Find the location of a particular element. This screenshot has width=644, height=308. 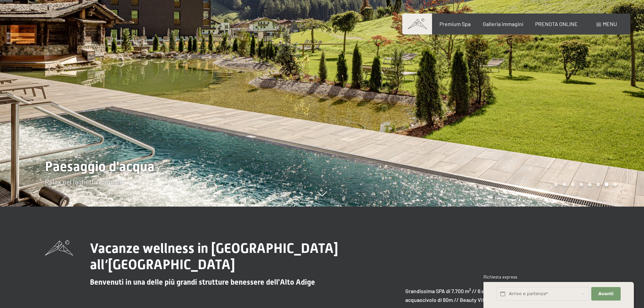

div: Carousel Page 2 is located at coordinates (565, 184).